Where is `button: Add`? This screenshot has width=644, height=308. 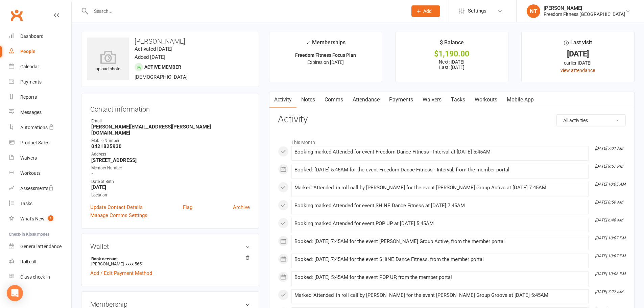 button: Add is located at coordinates (426, 11).